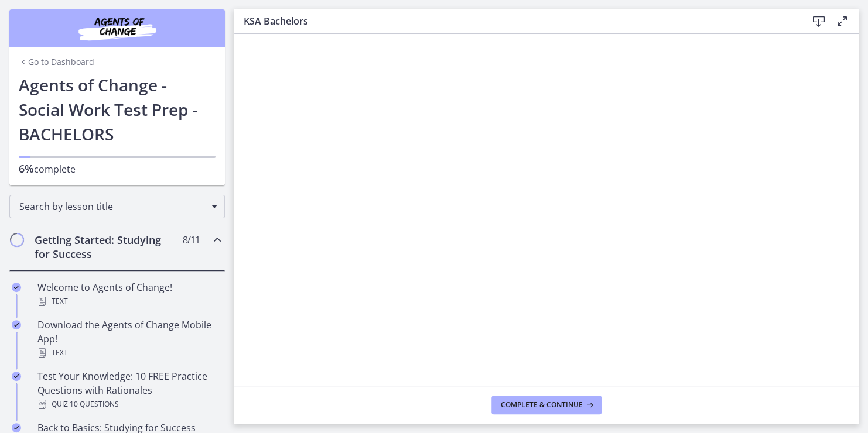 This screenshot has width=868, height=433. Describe the element at coordinates (542, 405) in the screenshot. I see `span: Complete & continue` at that location.